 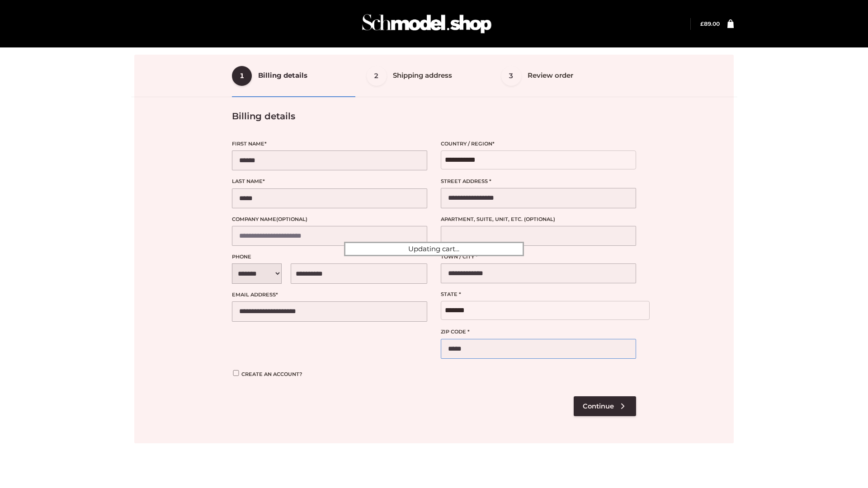 I want to click on a: Schmodel Admin 964, so click(x=427, y=24).